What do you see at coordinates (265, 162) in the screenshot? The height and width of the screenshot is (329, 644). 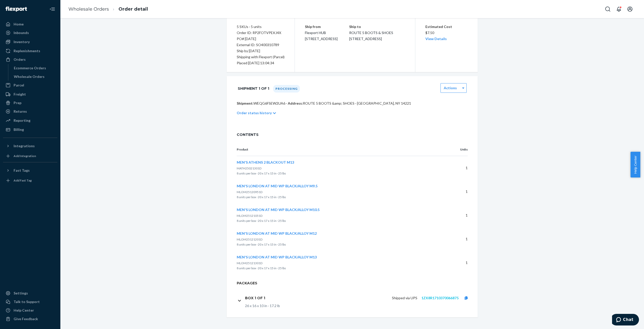 I see `span: MEN'S ATHENS 2 BLACKOUT M13` at bounding box center [265, 162].